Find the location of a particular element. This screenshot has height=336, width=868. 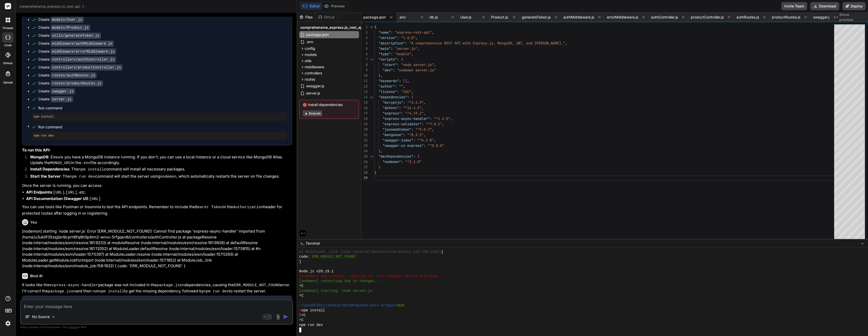

code: utils/generateToken.js is located at coordinates (76, 36).